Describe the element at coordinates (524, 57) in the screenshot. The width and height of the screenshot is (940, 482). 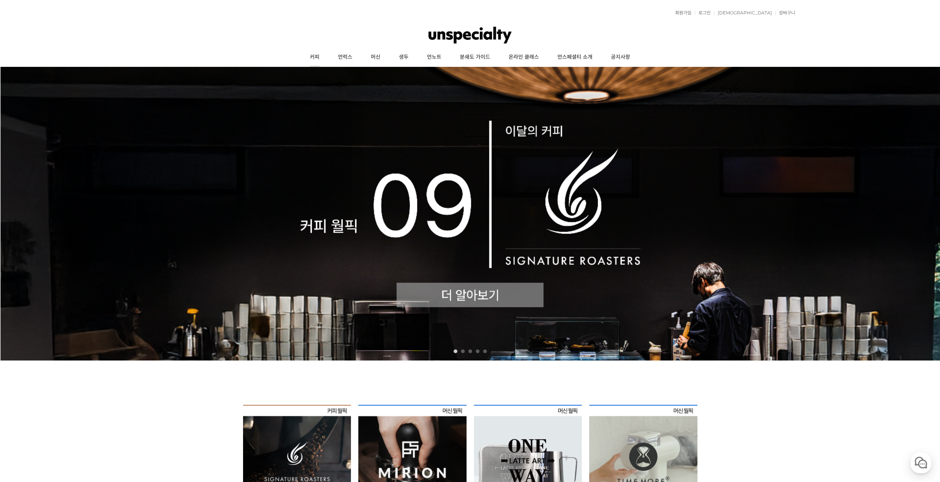
I see `a: 온라인 클래스` at that location.